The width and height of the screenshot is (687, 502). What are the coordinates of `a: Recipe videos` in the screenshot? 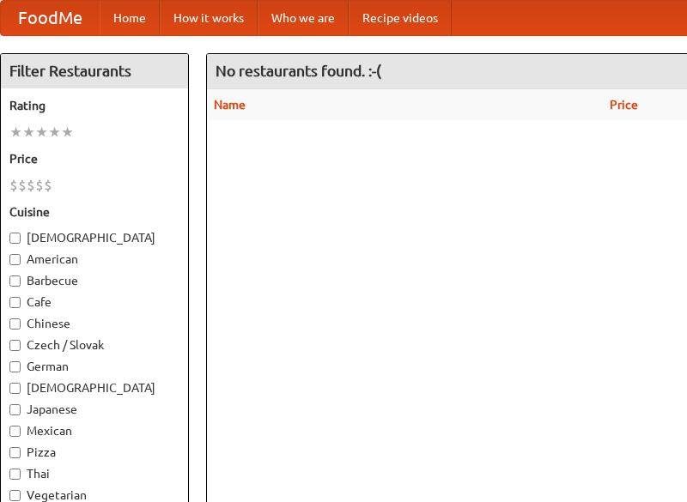 It's located at (400, 18).